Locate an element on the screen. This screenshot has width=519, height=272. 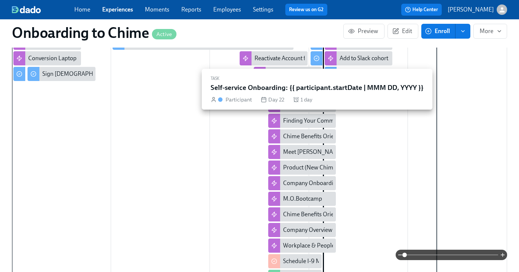
a: Experiences is located at coordinates (117, 9).